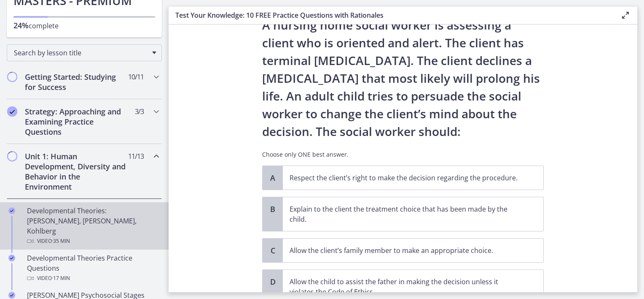  Describe the element at coordinates (84, 25) in the screenshot. I see `p: complete` at that location.